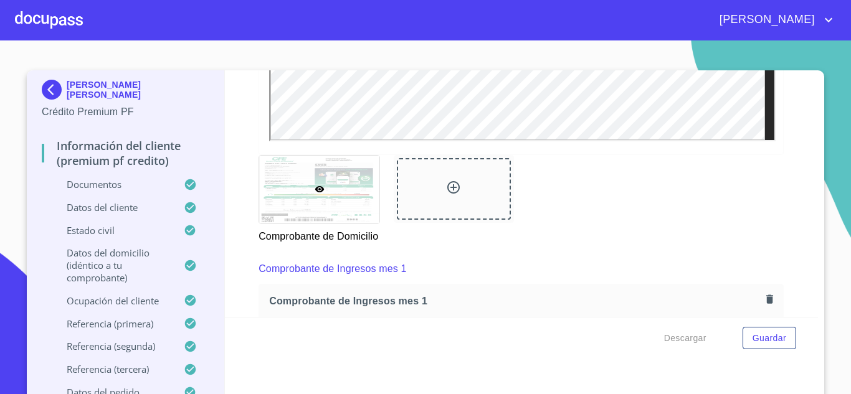 Image resolution: width=851 pixels, height=394 pixels. I want to click on p: Comprobante de Domicilio, so click(318, 234).